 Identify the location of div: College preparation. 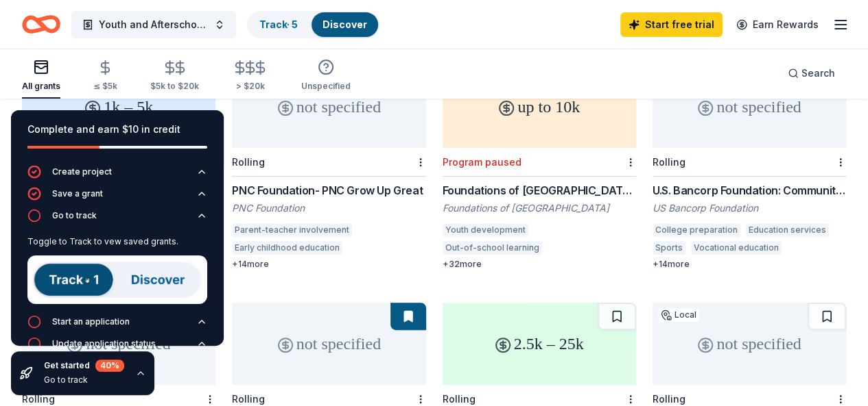
(696, 231).